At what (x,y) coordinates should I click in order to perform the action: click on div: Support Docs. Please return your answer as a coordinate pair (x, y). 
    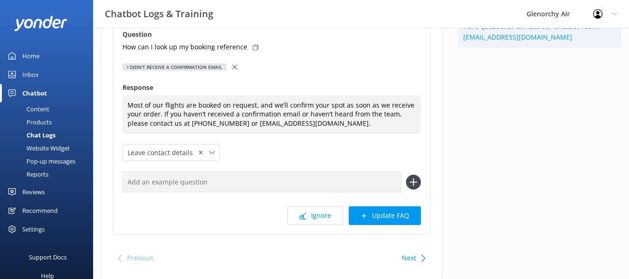
    Looking at the image, I should click on (48, 257).